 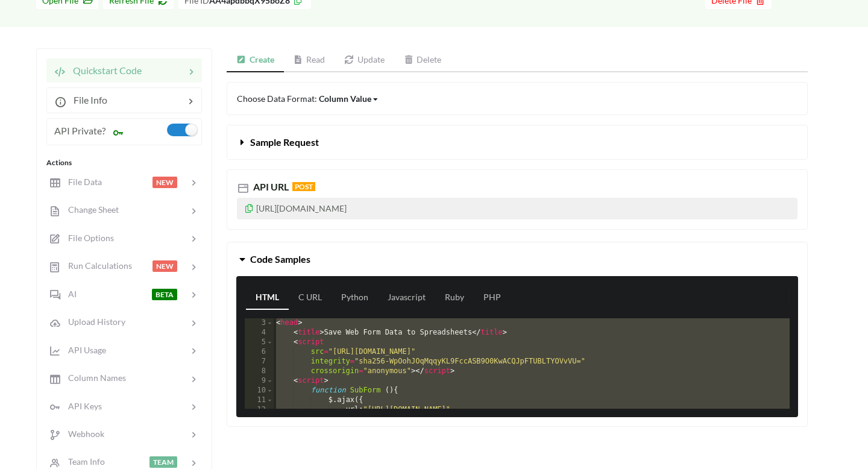 What do you see at coordinates (81, 405) in the screenshot?
I see `span: API Keys` at bounding box center [81, 405].